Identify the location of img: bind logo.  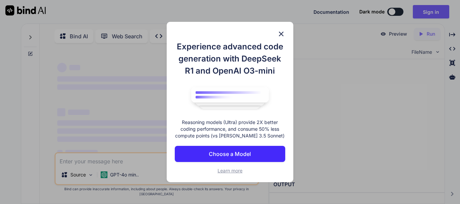
(230, 98).